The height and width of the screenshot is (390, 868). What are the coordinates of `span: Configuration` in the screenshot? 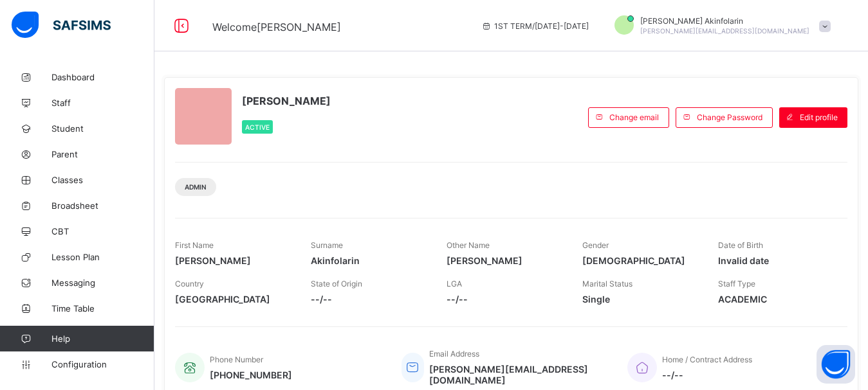 It's located at (102, 364).